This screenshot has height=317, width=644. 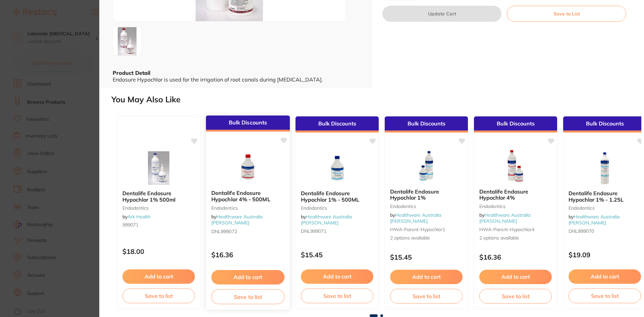 I want to click on small: HWA-parent-hypochlor1, so click(x=426, y=229).